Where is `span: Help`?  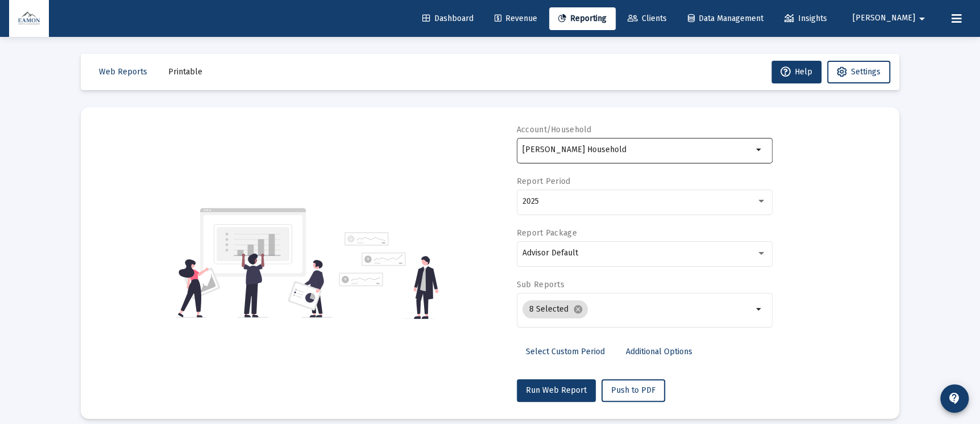
span: Help is located at coordinates (796, 72).